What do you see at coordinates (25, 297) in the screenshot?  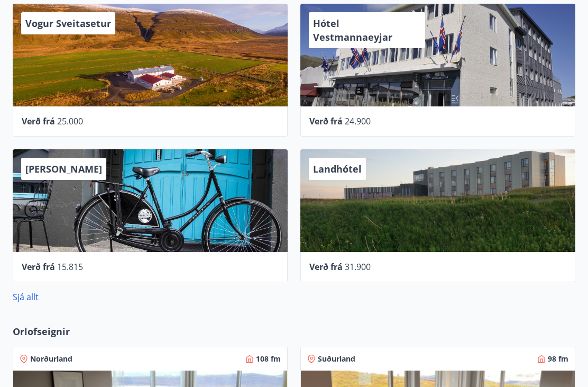 I see `a: Sjá allt` at bounding box center [25, 297].